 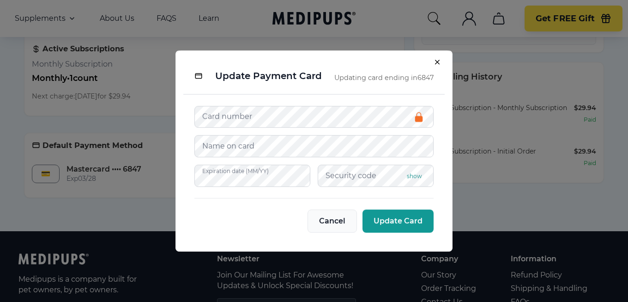 I want to click on span: Update Card, so click(x=398, y=221).